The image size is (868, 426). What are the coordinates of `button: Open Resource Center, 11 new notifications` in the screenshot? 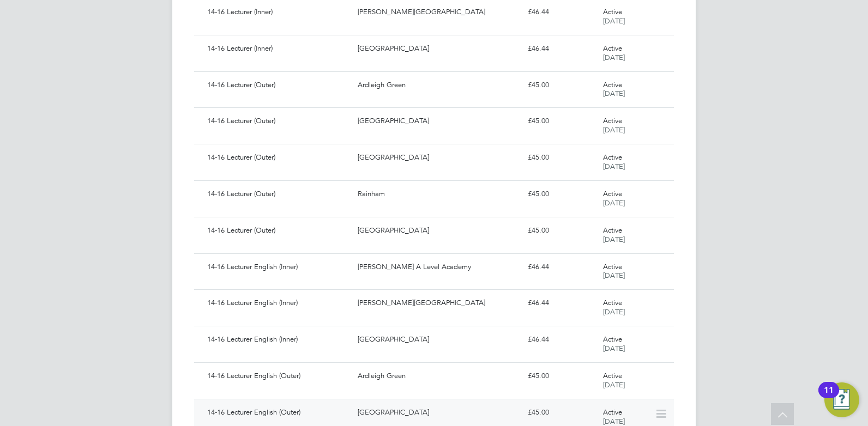 It's located at (842, 400).